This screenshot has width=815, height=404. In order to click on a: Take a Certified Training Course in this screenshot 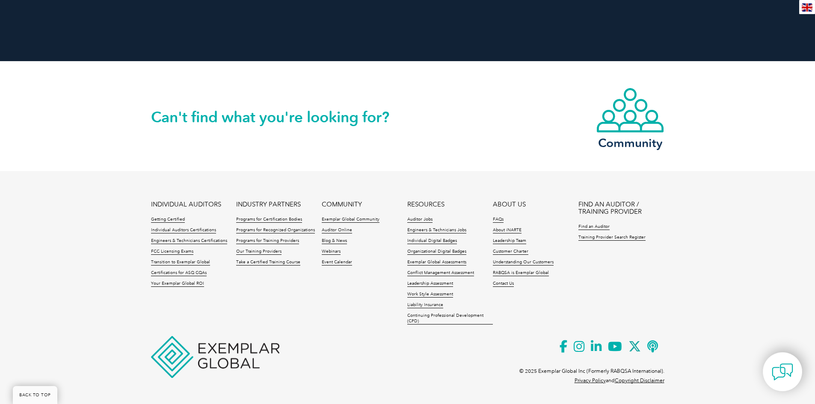, I will do `click(268, 263)`.